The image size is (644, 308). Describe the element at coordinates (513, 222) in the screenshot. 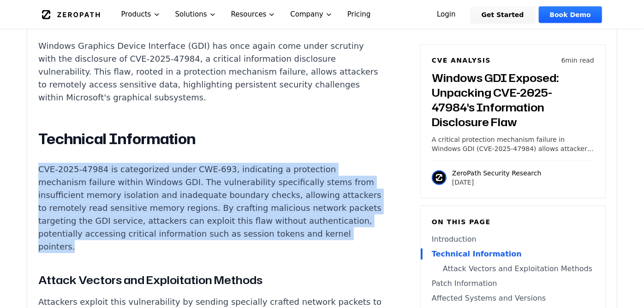

I see `h6: On this page` at that location.